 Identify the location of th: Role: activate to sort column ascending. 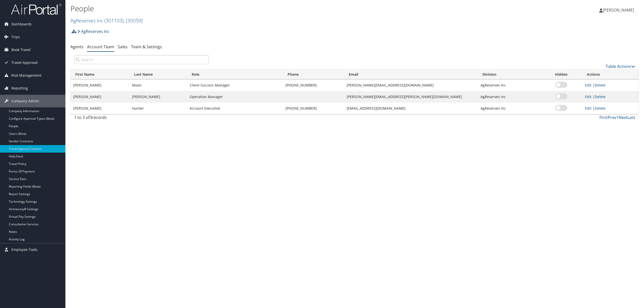
(235, 74).